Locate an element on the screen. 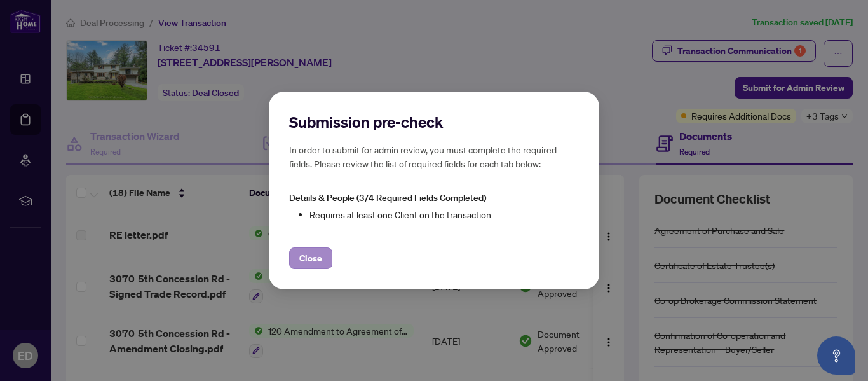 The width and height of the screenshot is (868, 381). h5: In order to submit for admin review, you must complete the required fields. Please review the lis... is located at coordinates (434, 156).